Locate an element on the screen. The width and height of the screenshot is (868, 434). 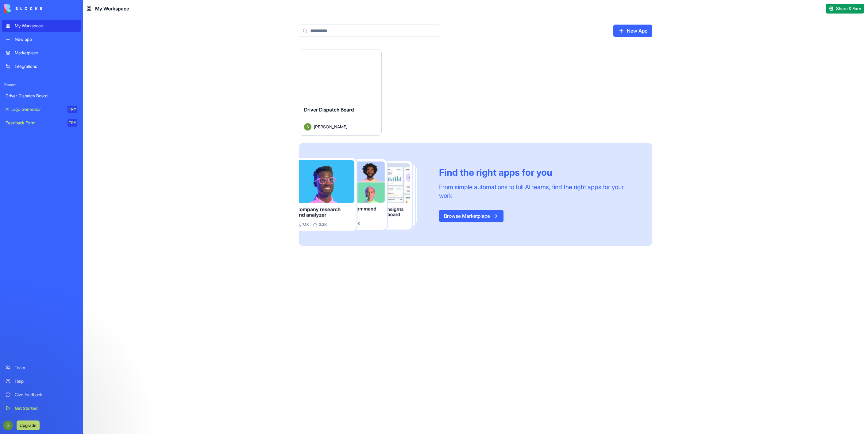
div: Feedback Form is located at coordinates (35, 123).